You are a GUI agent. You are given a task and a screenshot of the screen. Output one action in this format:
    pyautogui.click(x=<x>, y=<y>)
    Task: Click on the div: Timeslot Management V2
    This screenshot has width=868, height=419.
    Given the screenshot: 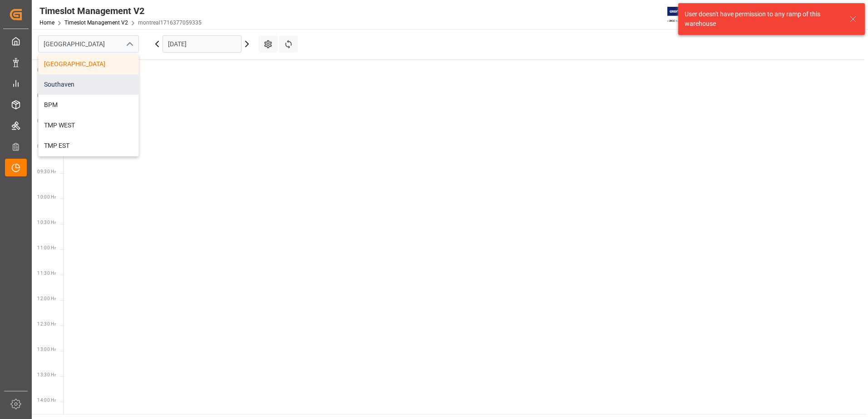 What is the action you would take?
    pyautogui.click(x=120, y=11)
    